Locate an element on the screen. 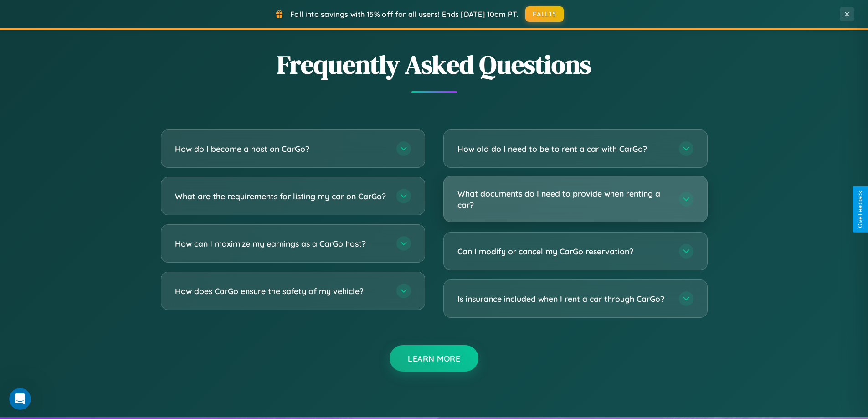 Image resolution: width=868 pixels, height=419 pixels. h3: What are the requirements for listing my car on CarGo? is located at coordinates (281, 196).